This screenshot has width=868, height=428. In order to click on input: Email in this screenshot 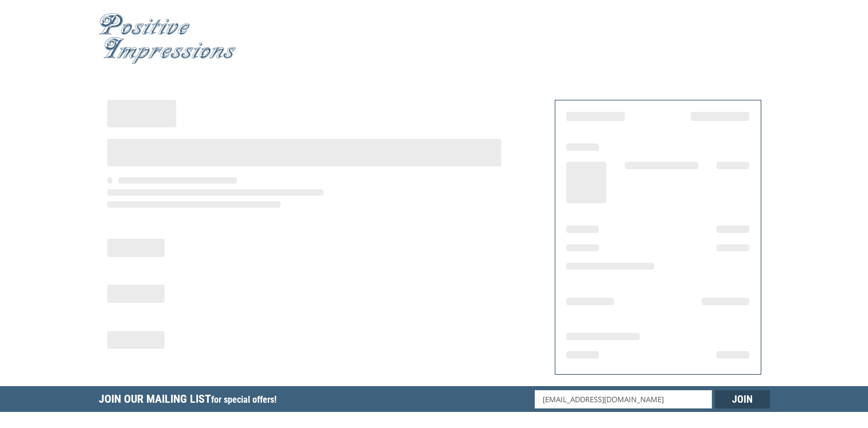, I will do `click(623, 400)`.